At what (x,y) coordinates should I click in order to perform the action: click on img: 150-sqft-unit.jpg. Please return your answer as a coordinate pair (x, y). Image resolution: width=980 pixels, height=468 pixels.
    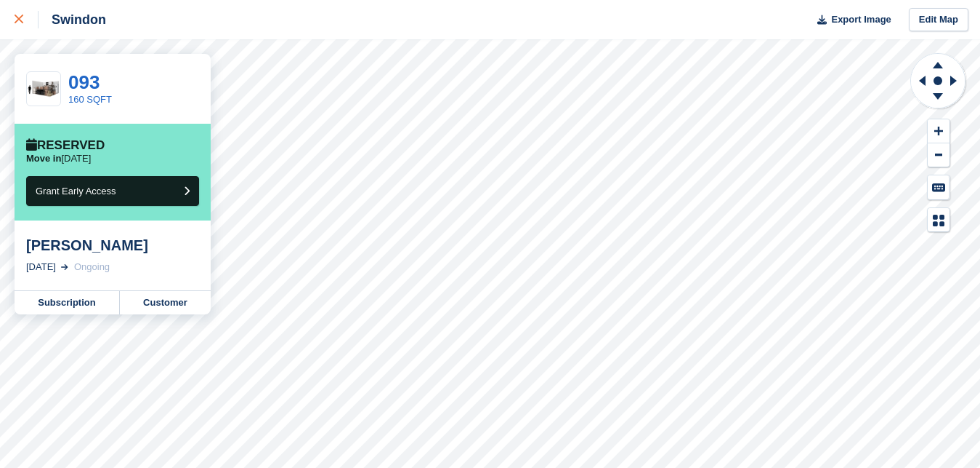
    Looking at the image, I should click on (43, 88).